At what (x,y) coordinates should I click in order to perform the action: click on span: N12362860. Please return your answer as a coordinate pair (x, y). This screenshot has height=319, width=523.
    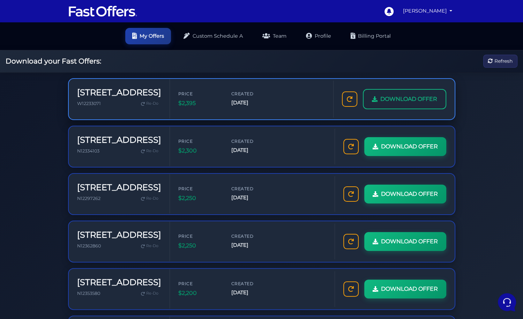
    Looking at the image, I should click on (89, 245).